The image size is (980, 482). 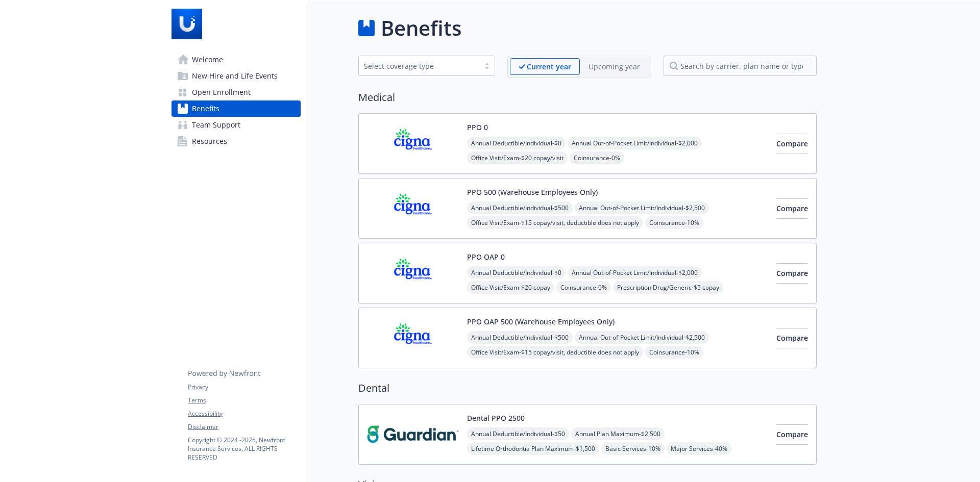 I want to click on h2: Dental, so click(x=588, y=389).